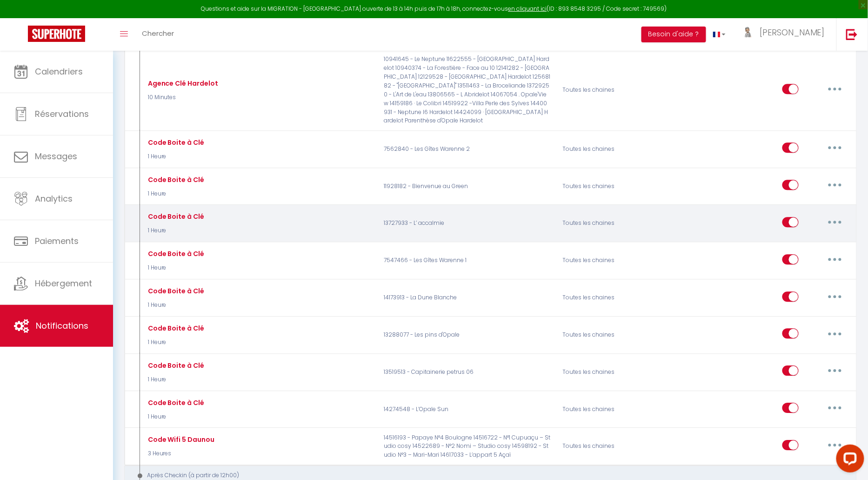  What do you see at coordinates (56, 34) in the screenshot?
I see `img: Super Booking` at bounding box center [56, 34].